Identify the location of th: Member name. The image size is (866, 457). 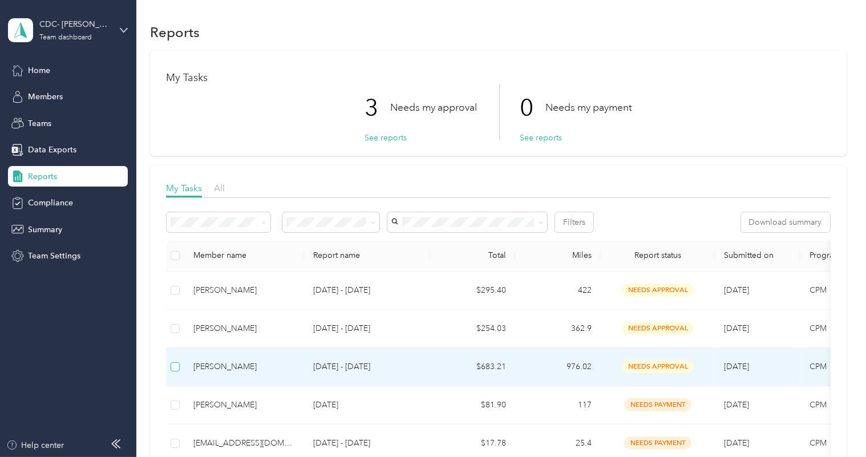
(244, 256).